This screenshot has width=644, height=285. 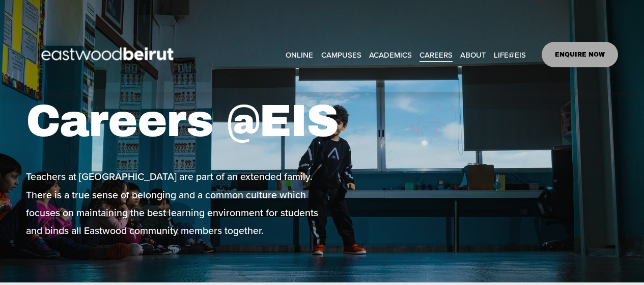 What do you see at coordinates (580, 54) in the screenshot?
I see `a: ENQUIRE NOW` at bounding box center [580, 54].